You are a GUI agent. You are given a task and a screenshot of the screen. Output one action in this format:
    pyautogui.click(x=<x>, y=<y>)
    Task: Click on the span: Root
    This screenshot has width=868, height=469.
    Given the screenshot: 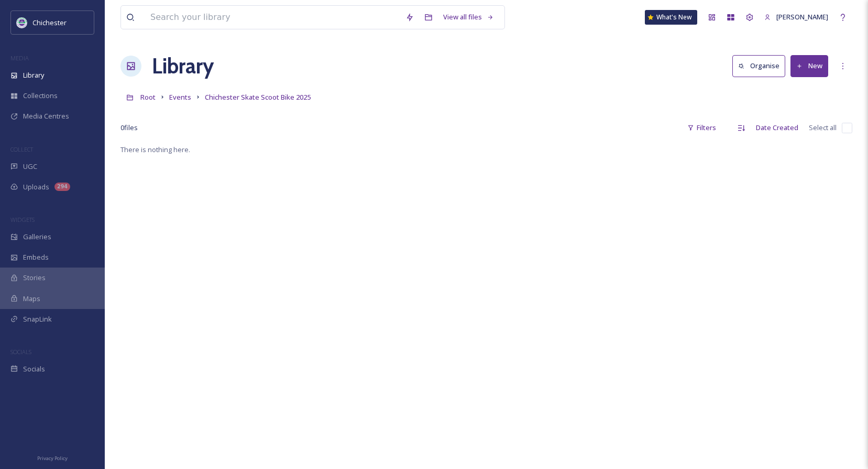 What is the action you would take?
    pyautogui.click(x=148, y=97)
    